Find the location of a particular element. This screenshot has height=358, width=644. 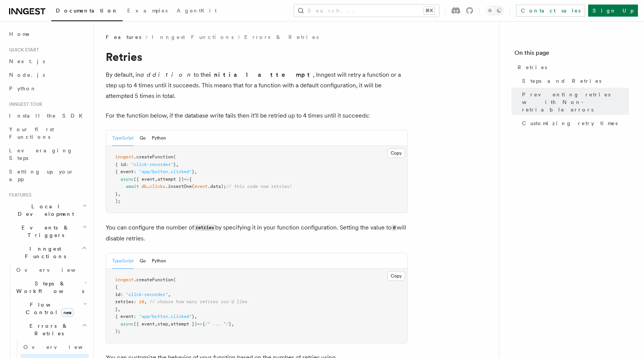

span: id is located at coordinates (118, 295).